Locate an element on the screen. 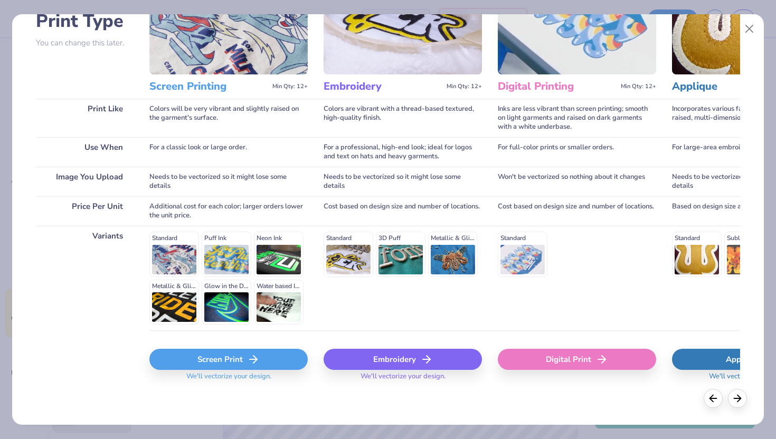 The image size is (776, 439). div: Inks are less vibrant than screen printing; smooth on light garments and raised on dark garments ... is located at coordinates (577, 118).